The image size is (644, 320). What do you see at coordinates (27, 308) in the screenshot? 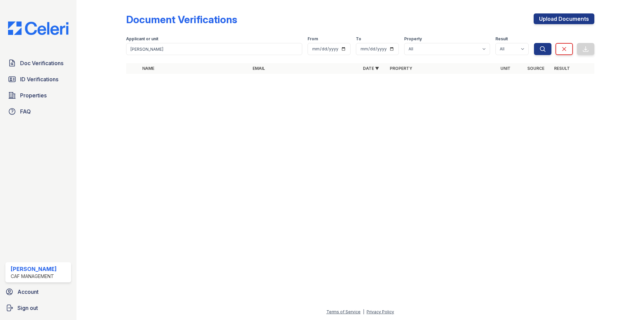
I see `span: Sign out` at bounding box center [27, 308].